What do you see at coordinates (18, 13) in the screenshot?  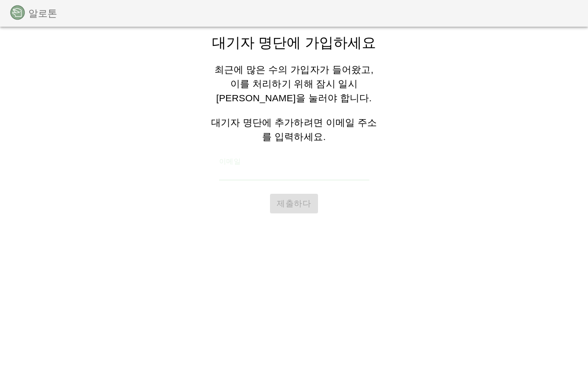 I see `img: 심벌 마크` at bounding box center [18, 13].